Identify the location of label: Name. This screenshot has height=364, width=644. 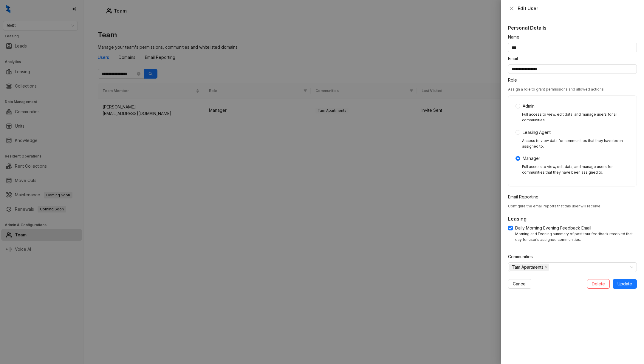
(516, 37).